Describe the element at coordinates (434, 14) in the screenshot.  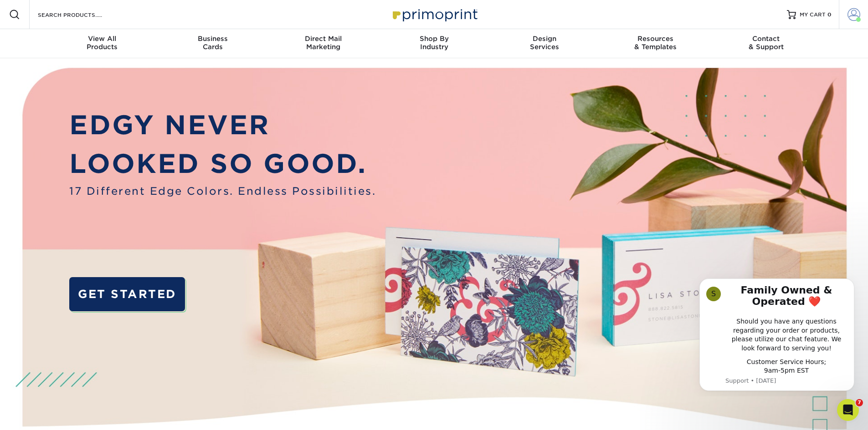
I see `img: Primoprint` at that location.